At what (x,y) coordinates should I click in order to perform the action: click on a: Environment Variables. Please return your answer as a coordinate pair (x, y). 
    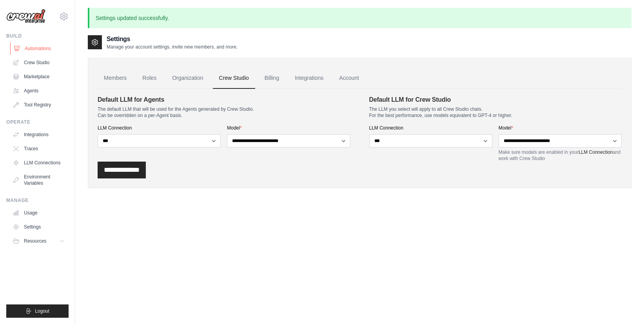
    Looking at the image, I should click on (39, 180).